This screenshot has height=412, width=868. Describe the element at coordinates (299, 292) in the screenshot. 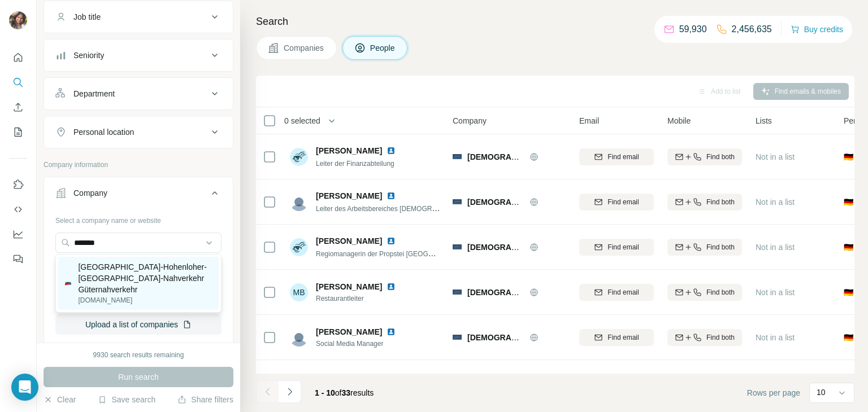

I see `div: MB` at that location.